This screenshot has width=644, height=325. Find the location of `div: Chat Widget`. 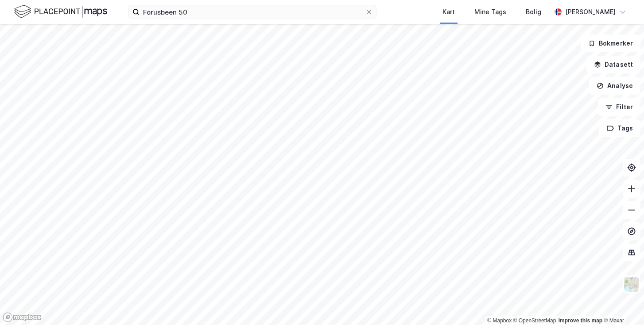

div: Chat Widget is located at coordinates (622, 304).